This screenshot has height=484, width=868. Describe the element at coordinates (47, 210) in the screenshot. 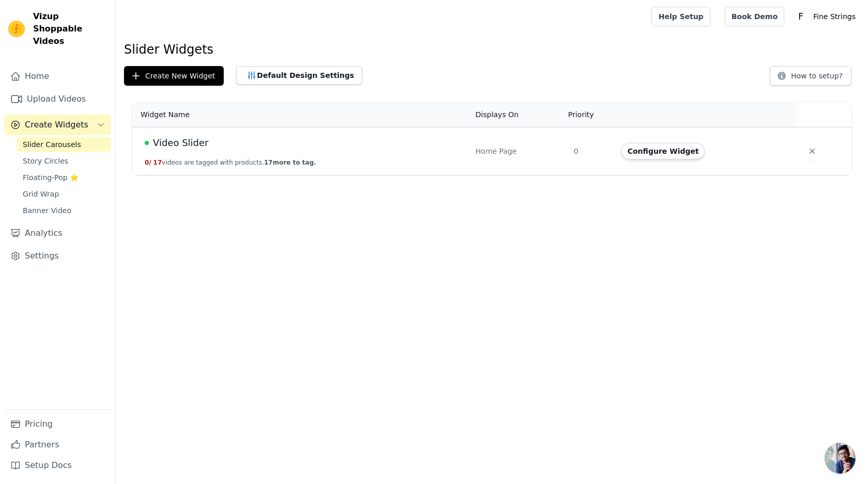

I see `span: Banner Video` at that location.